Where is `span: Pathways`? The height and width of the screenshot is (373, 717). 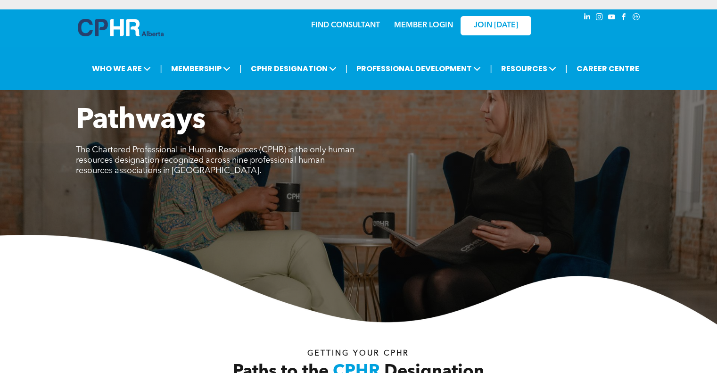
span: Pathways is located at coordinates (140, 121).